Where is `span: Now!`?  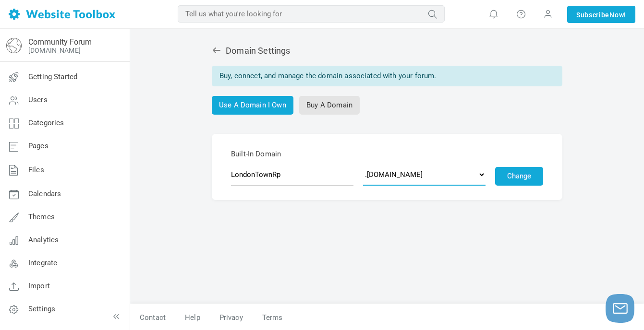 span: Now! is located at coordinates (618, 15).